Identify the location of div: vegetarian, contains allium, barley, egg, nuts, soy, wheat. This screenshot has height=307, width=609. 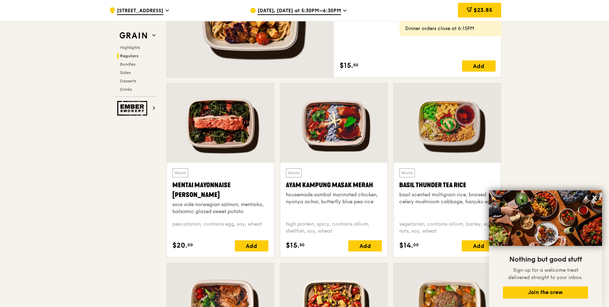
(447, 228).